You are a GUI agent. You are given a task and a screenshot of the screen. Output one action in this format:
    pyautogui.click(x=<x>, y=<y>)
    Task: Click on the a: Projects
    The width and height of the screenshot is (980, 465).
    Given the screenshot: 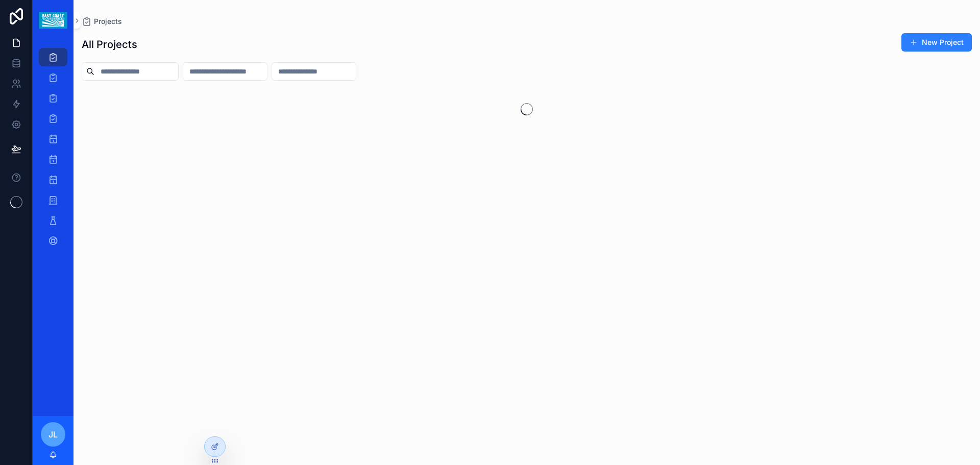 What is the action you would take?
    pyautogui.click(x=102, y=22)
    